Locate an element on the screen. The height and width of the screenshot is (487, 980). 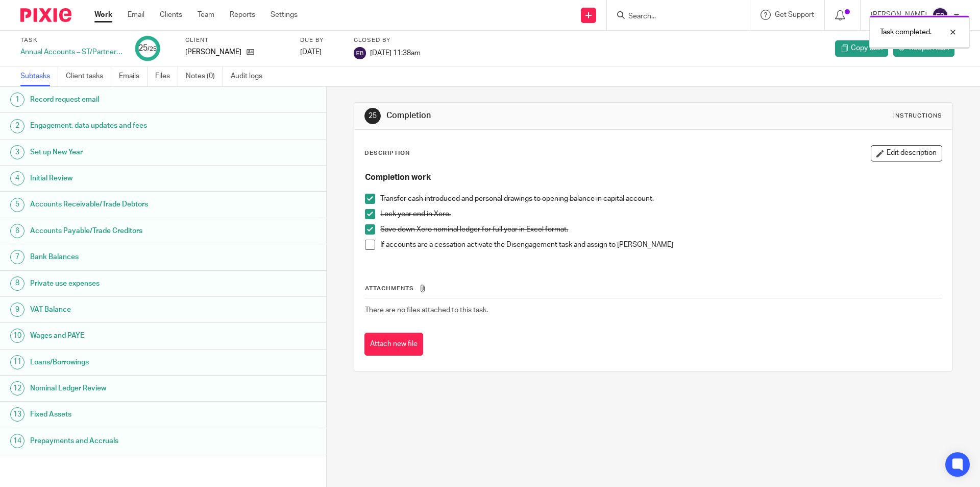
div: Instructions is located at coordinates (917, 116).